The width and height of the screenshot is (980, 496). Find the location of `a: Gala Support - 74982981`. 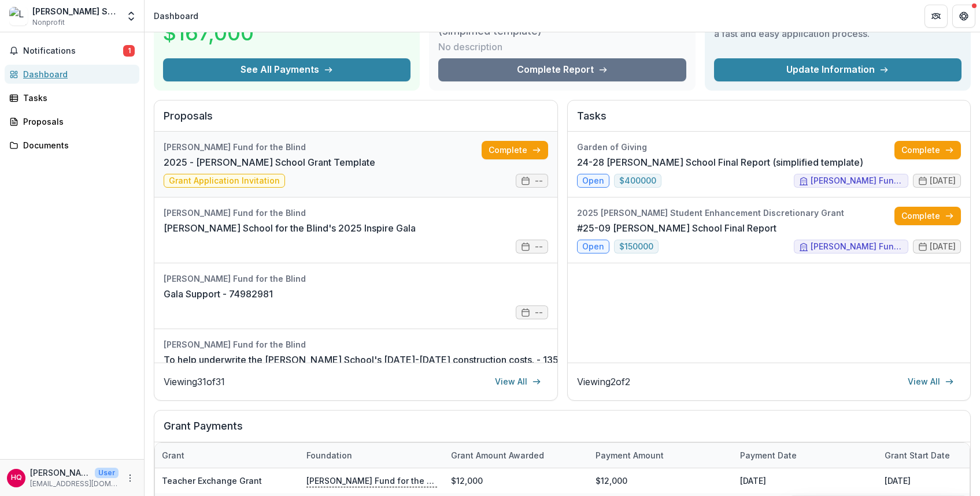

a: Gala Support - 74982981 is located at coordinates (218, 294).